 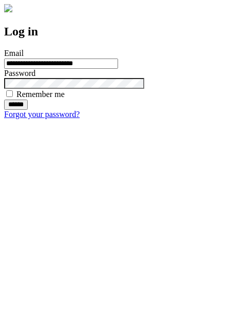 What do you see at coordinates (8, 8) in the screenshot?
I see `img: logo-4e3dc11c47720685a147b03b5a06dd966a58ff35d612b21f08c02c0306f2b779.png` at bounding box center [8, 8].